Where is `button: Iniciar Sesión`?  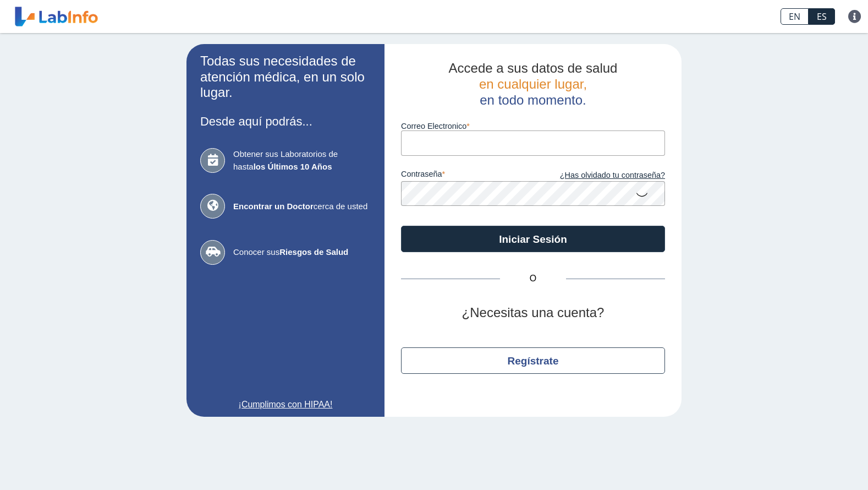 button: Iniciar Sesión is located at coordinates (533, 239).